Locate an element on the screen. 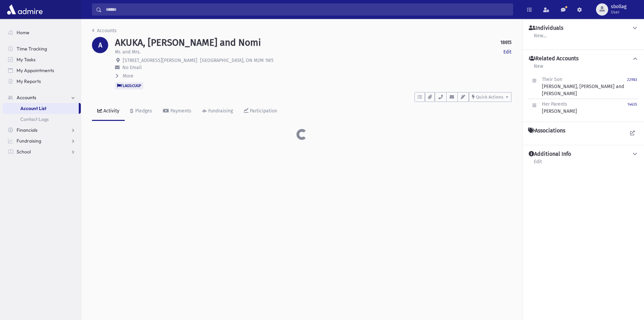  span: Account List is located at coordinates (33, 108).